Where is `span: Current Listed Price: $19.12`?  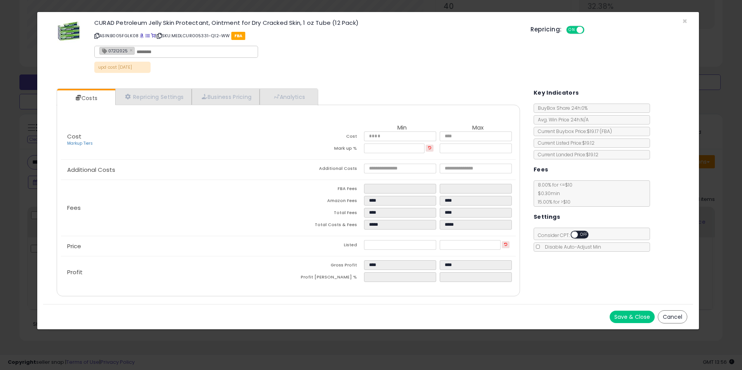 span: Current Listed Price: $19.12 is located at coordinates (564, 143).